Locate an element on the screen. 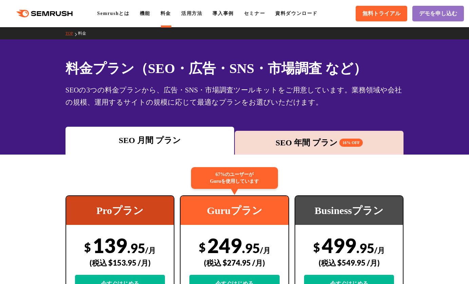 This screenshot has height=284, width=469. a: 機能 is located at coordinates (145, 13).